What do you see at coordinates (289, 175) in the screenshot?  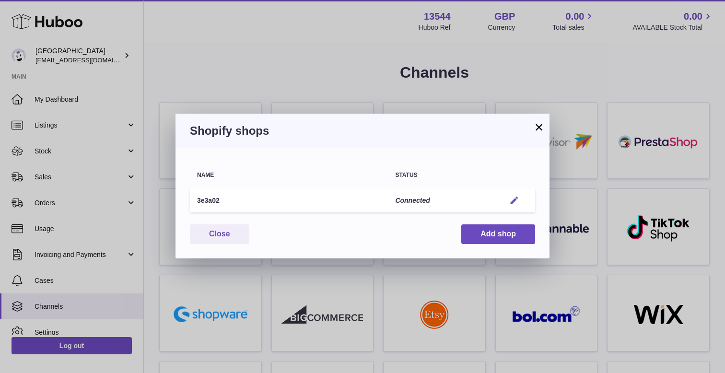 I see `div: Name` at bounding box center [289, 175].